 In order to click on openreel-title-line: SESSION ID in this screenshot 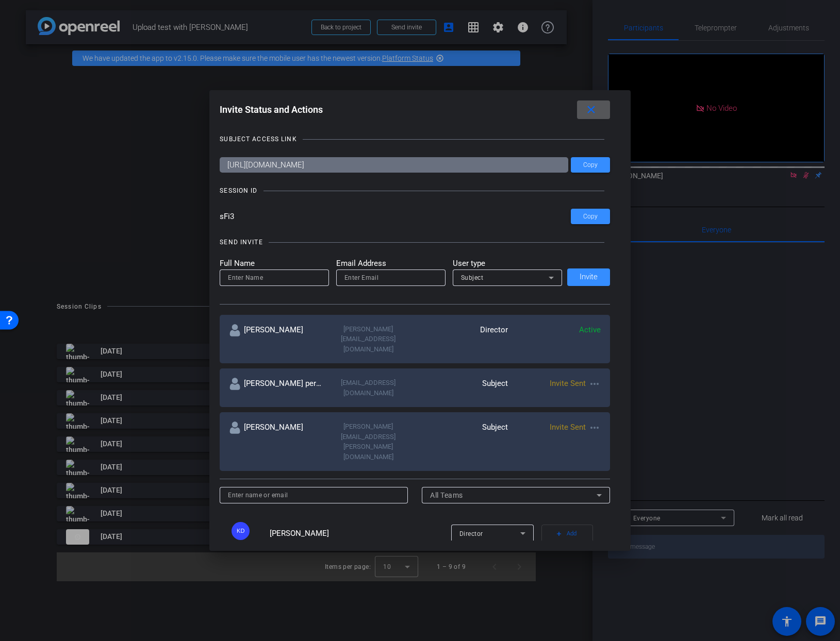, I will do `click(415, 191)`.